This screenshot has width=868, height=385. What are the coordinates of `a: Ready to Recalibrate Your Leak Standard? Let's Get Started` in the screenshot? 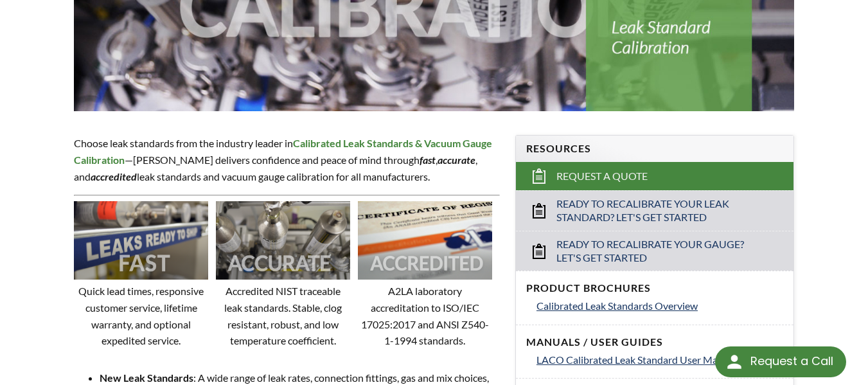 It's located at (655, 210).